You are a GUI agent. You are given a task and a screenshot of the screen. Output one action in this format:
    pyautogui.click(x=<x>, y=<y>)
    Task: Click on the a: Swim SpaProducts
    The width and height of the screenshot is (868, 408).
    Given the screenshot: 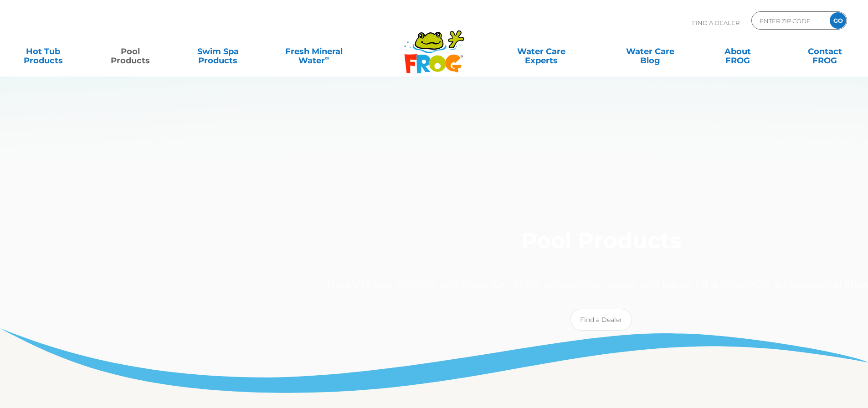 What is the action you would take?
    pyautogui.click(x=218, y=52)
    